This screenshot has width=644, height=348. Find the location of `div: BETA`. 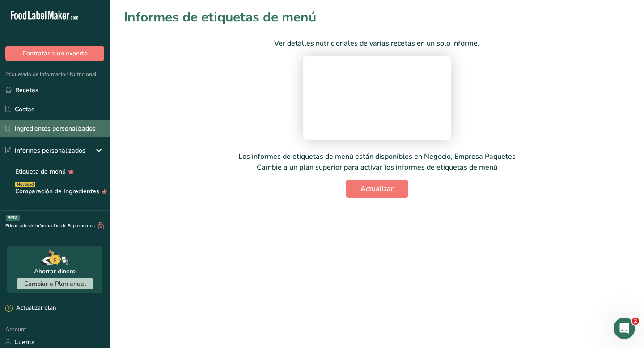

div: BETA is located at coordinates (12, 218).